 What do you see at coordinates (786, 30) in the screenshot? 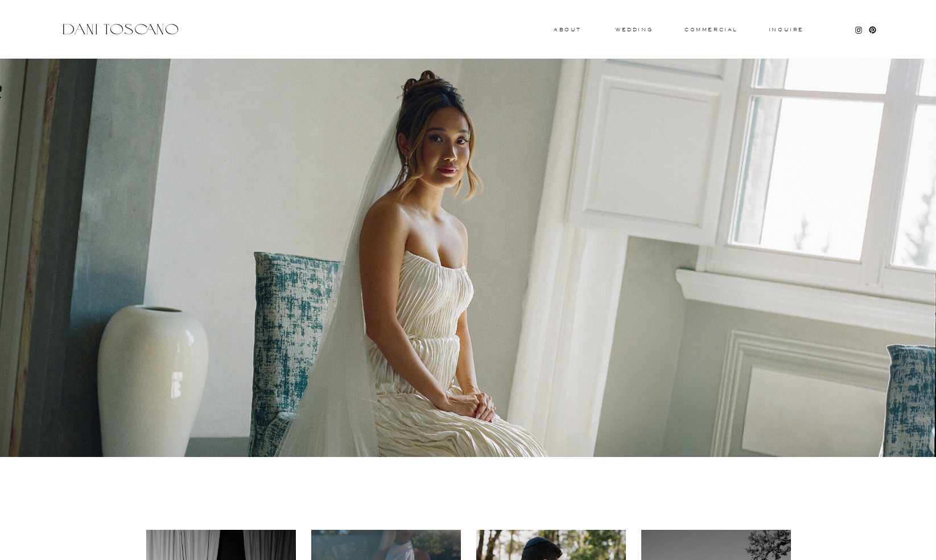
I see `a: Inquire` at bounding box center [786, 30].